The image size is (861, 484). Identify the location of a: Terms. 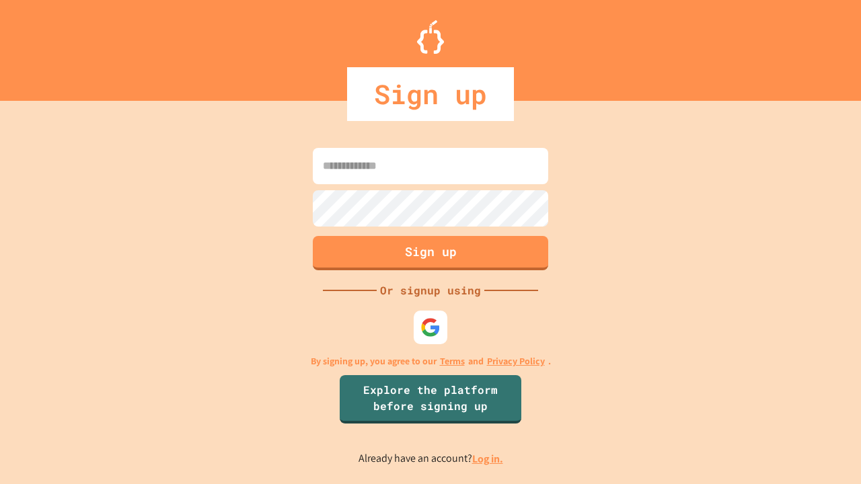
(452, 361).